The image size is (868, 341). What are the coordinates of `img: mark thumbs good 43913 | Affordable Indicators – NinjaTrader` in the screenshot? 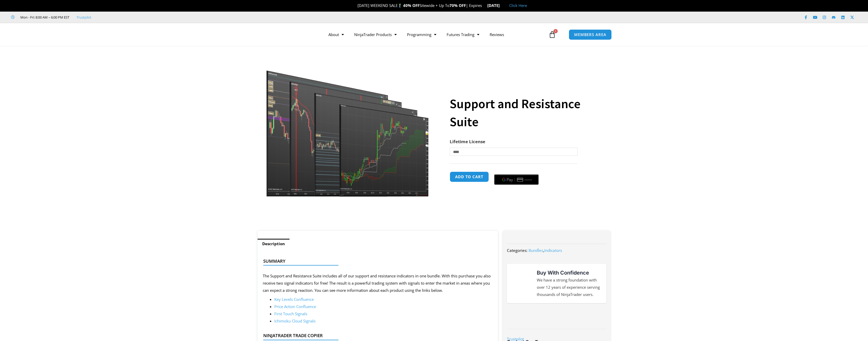 It's located at (521, 284).